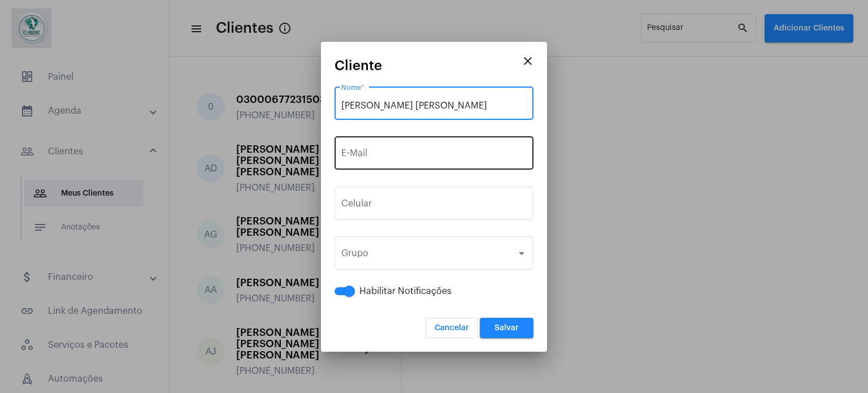 This screenshot has height=393, width=868. What do you see at coordinates (434, 106) in the screenshot?
I see `input: Digite o nome` at bounding box center [434, 106].